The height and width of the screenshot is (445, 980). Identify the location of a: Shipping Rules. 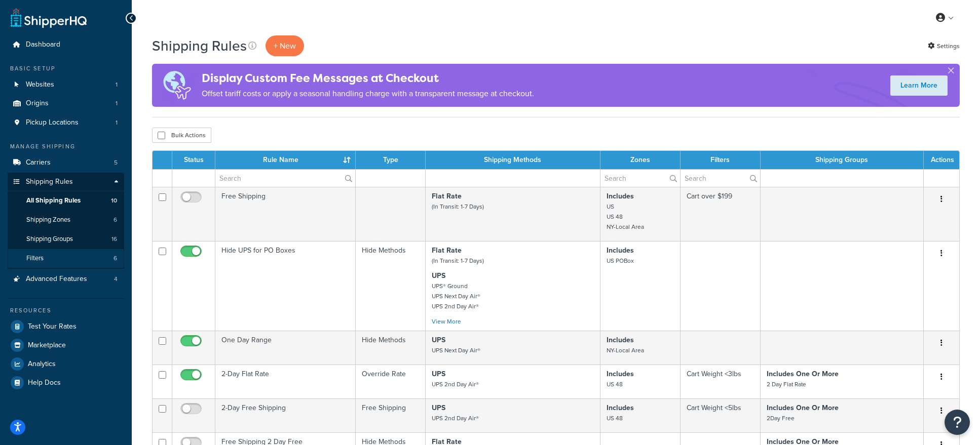
(66, 181).